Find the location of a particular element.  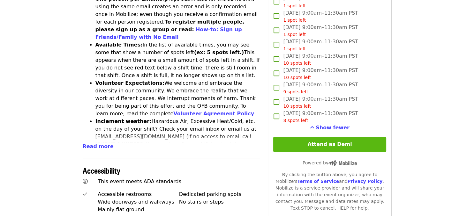

a: How-to: Sign up Friends/Family with No Email is located at coordinates (168, 33).